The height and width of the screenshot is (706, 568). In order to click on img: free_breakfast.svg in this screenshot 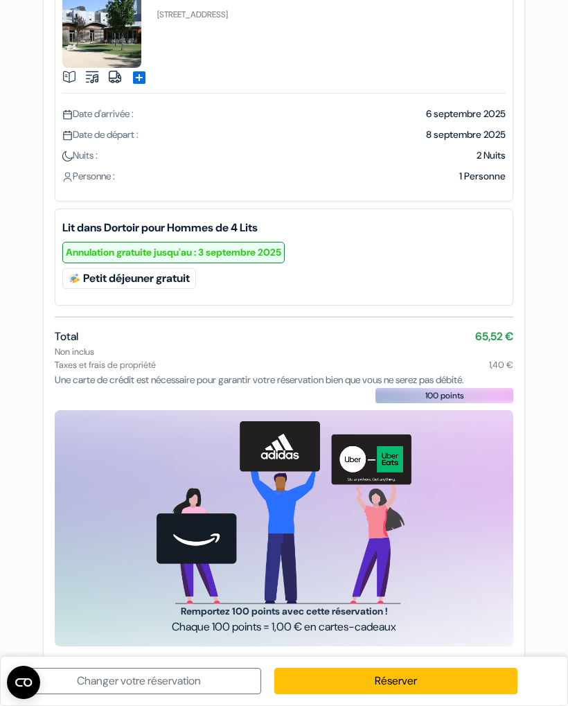, I will do `click(74, 279)`.